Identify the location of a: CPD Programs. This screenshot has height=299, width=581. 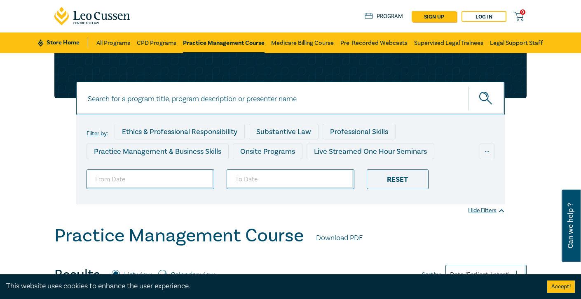
(157, 43).